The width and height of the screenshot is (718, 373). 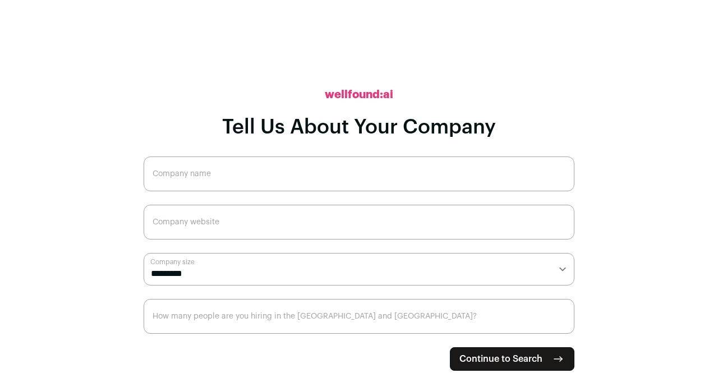 I want to click on h1: Tell Us About Your Company, so click(x=359, y=127).